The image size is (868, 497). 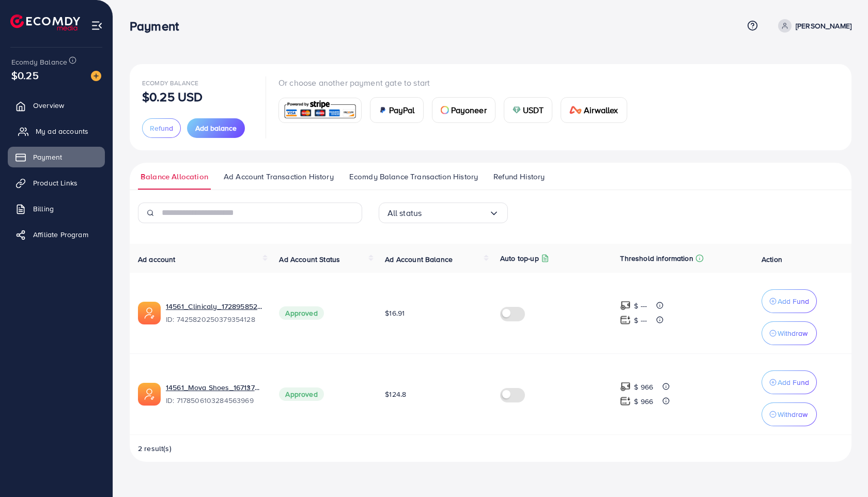 I want to click on span: Ad Account Status, so click(x=310, y=259).